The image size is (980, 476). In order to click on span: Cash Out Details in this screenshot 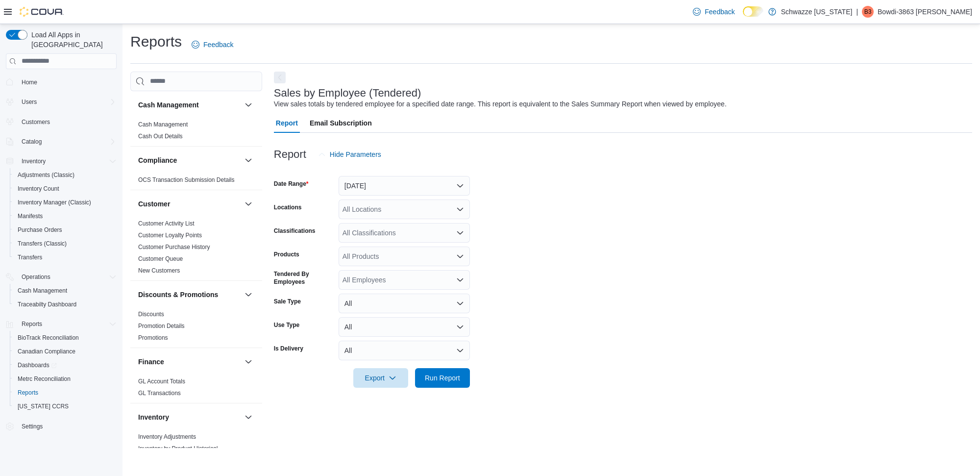, I will do `click(160, 136)`.